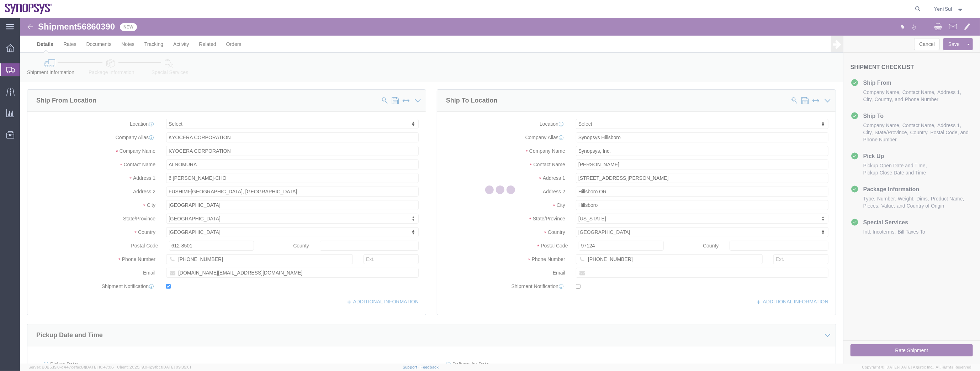 This screenshot has width=980, height=371. What do you see at coordinates (29, 9) in the screenshot?
I see `img: logo` at bounding box center [29, 9].